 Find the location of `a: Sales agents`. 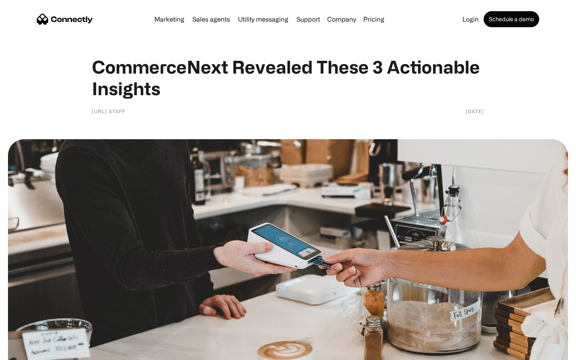

a: Sales agents is located at coordinates (211, 19).